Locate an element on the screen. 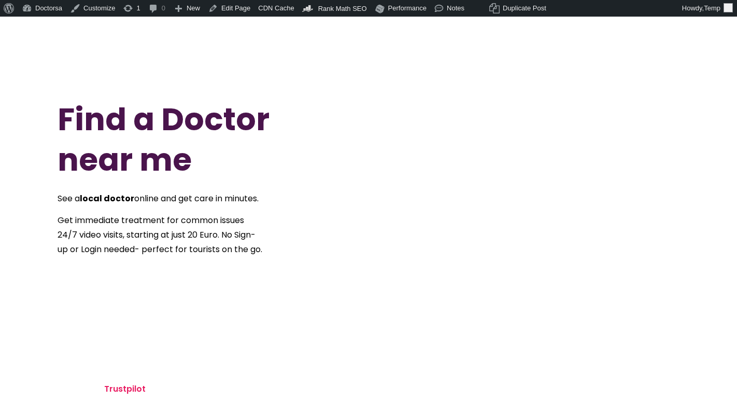 Image resolution: width=737 pixels, height=414 pixels. a: Trustpilot is located at coordinates (125, 388).